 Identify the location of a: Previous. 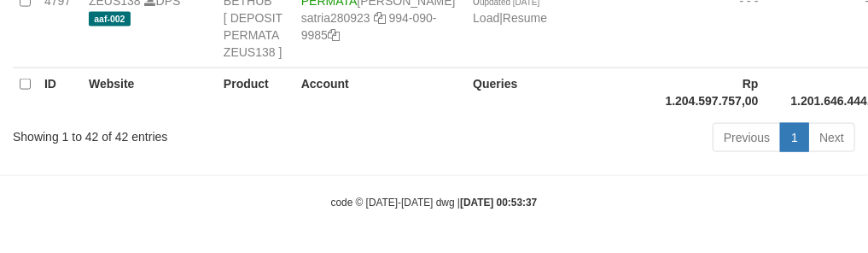
(746, 138).